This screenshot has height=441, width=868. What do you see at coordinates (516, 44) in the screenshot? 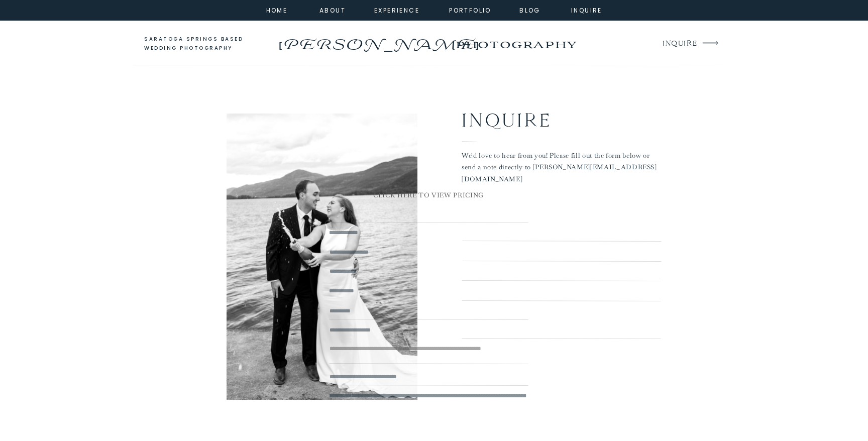
I see `p: photography` at bounding box center [516, 44].